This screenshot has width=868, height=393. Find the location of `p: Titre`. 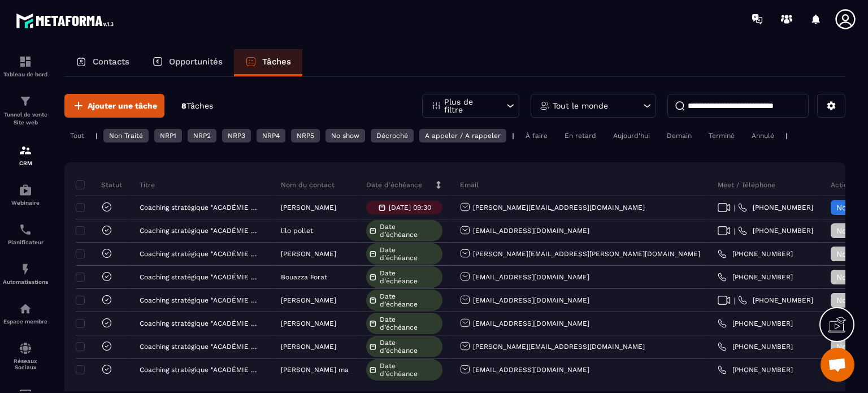

p: Titre is located at coordinates (147, 185).